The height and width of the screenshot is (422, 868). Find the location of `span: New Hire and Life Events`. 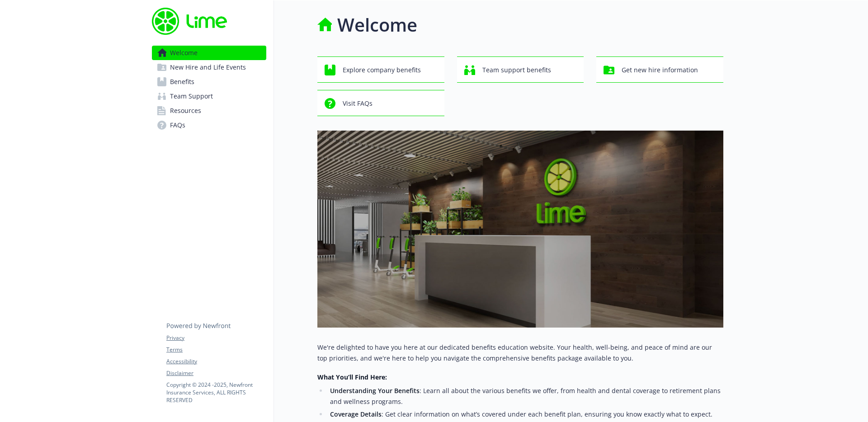

span: New Hire and Life Events is located at coordinates (208, 67).